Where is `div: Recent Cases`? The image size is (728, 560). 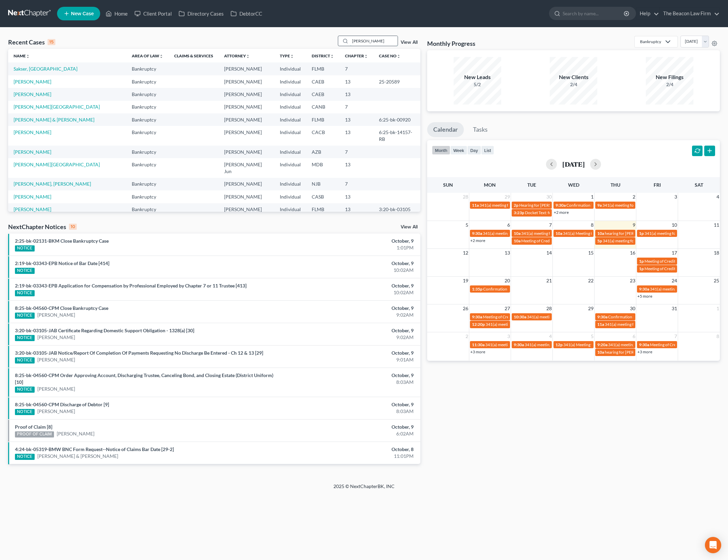
div: Recent Cases is located at coordinates (32, 42).